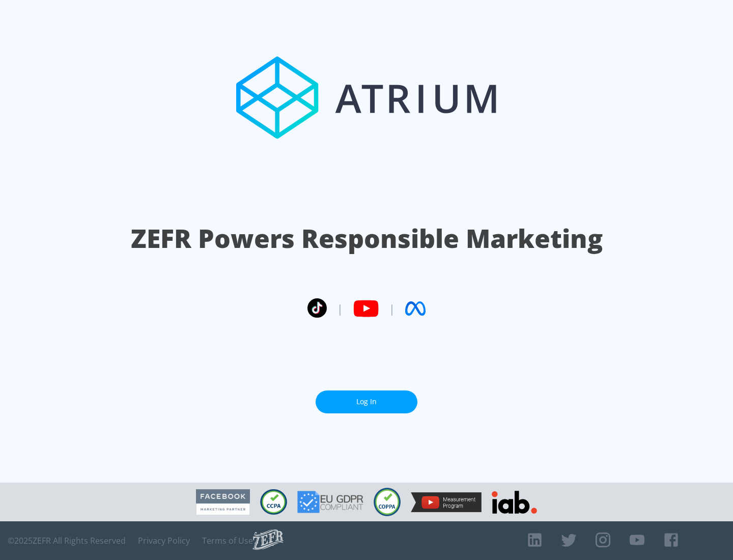  I want to click on a: Log In, so click(366, 402).